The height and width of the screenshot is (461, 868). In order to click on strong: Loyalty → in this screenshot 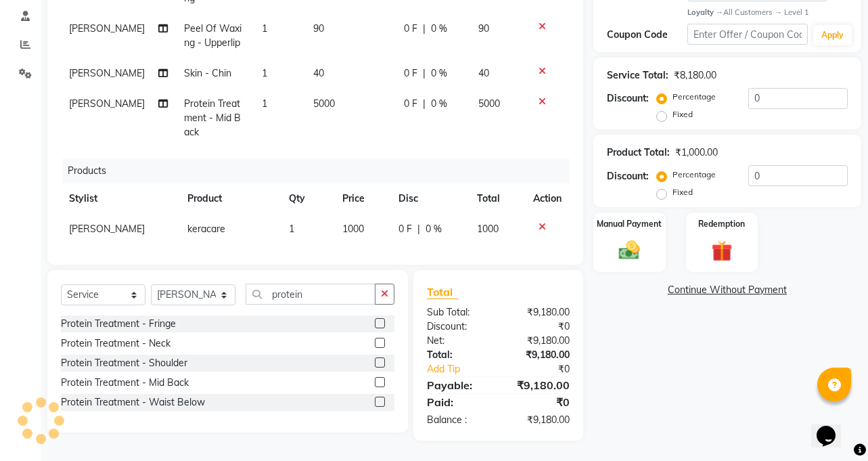, I will do `click(704, 12)`.